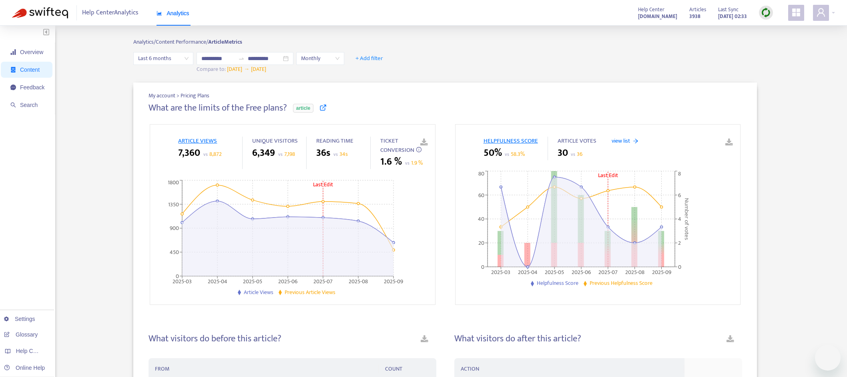 The image size is (847, 377). I want to click on span: signal, so click(13, 52).